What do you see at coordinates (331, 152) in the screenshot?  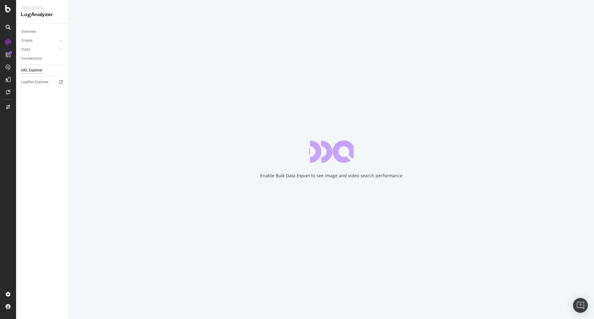 I see `div: animation` at bounding box center [331, 152].